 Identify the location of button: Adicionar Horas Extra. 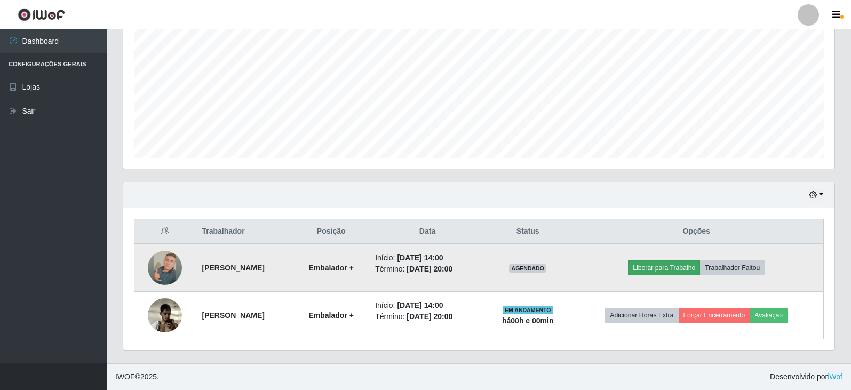
(641, 315).